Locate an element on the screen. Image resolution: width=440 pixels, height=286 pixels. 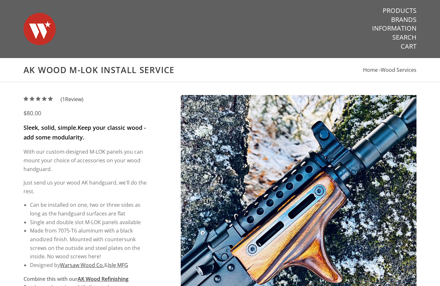
span: ( Review) is located at coordinates (72, 99).